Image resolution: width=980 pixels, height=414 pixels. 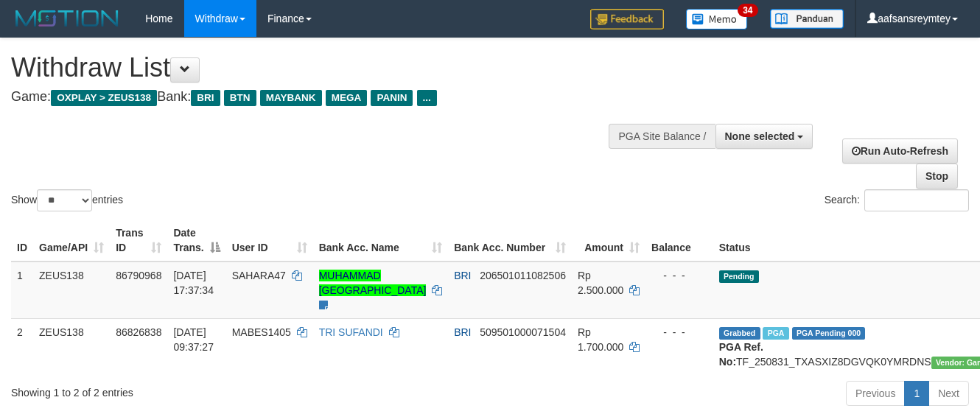 What do you see at coordinates (72, 240) in the screenshot?
I see `th: Game/API: activate to sort column ascending` at bounding box center [72, 240].